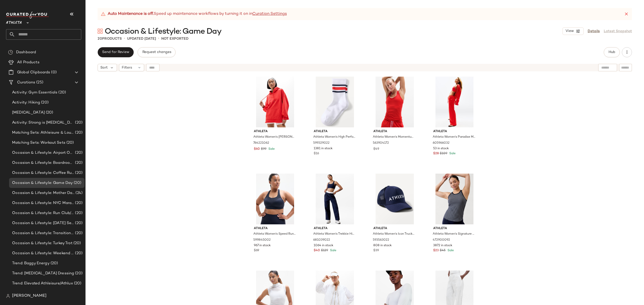  I want to click on a: Details, so click(594, 31).